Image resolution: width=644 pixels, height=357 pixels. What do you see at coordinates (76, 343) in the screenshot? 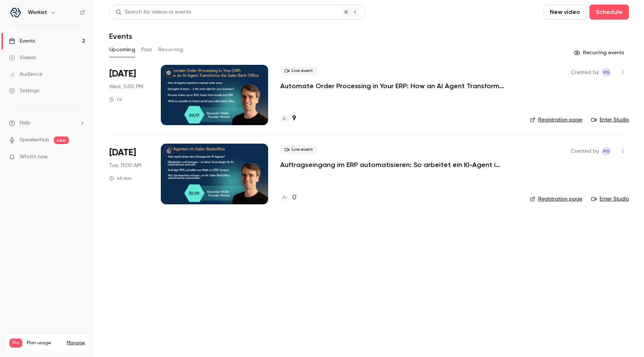
I see `a: Manage` at bounding box center [76, 343].